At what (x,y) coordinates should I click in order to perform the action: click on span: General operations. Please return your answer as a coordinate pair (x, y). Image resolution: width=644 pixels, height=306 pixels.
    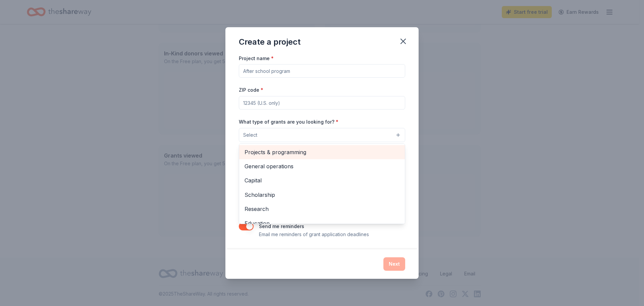
    Looking at the image, I should click on (322, 166).